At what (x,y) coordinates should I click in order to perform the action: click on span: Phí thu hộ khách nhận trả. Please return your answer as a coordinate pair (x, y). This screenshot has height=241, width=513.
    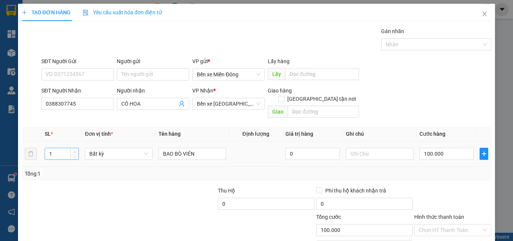
    Looking at the image, I should click on (355, 190).